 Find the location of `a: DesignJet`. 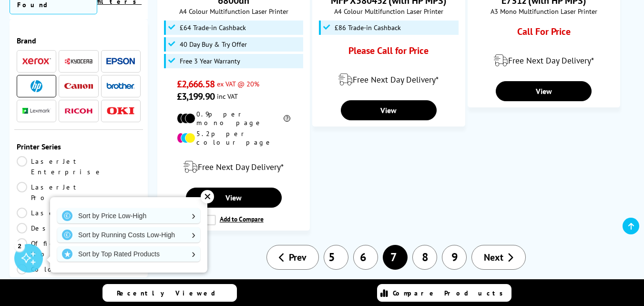

a: DesignJet is located at coordinates (53, 228).